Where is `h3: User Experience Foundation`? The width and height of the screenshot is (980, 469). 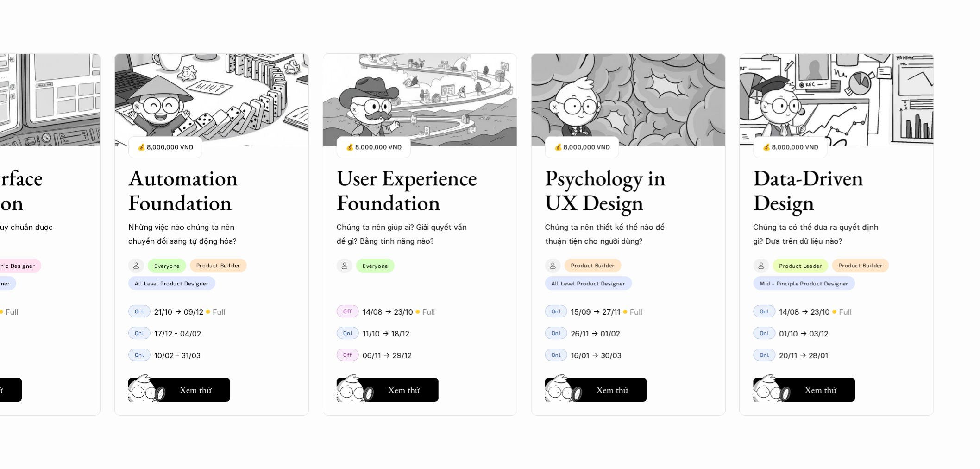 h3: User Experience Foundation is located at coordinates (408, 190).